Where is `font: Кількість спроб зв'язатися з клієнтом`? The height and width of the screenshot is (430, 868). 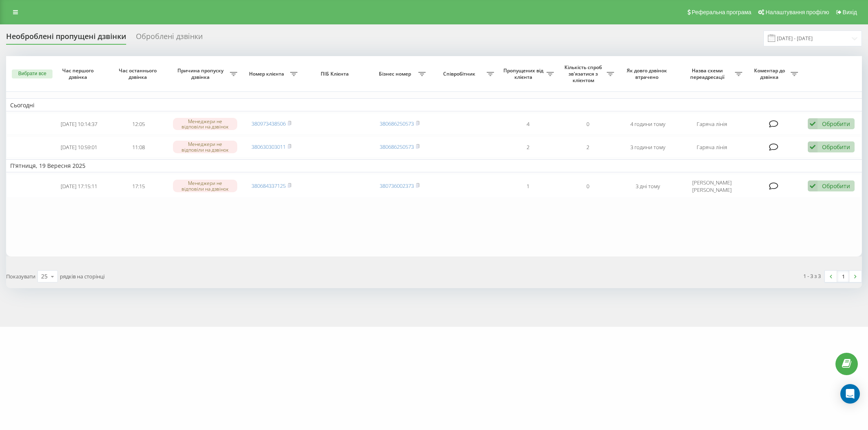
font: Кількість спроб зв'язатися з клієнтом is located at coordinates (583, 74).